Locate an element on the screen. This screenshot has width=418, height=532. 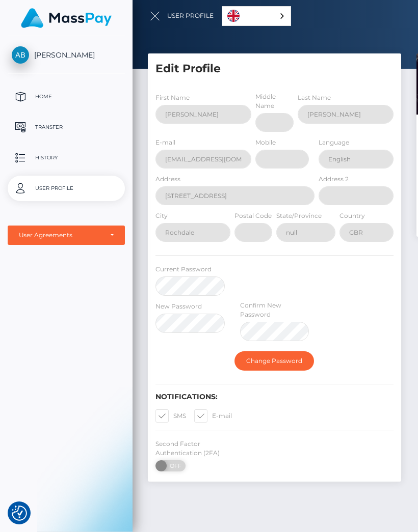
a: History is located at coordinates (66, 158).